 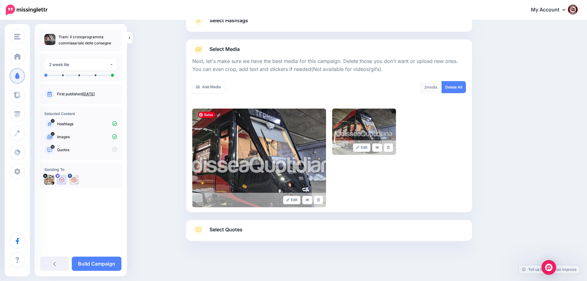 I want to click on span: Select Hashtags, so click(x=229, y=20).